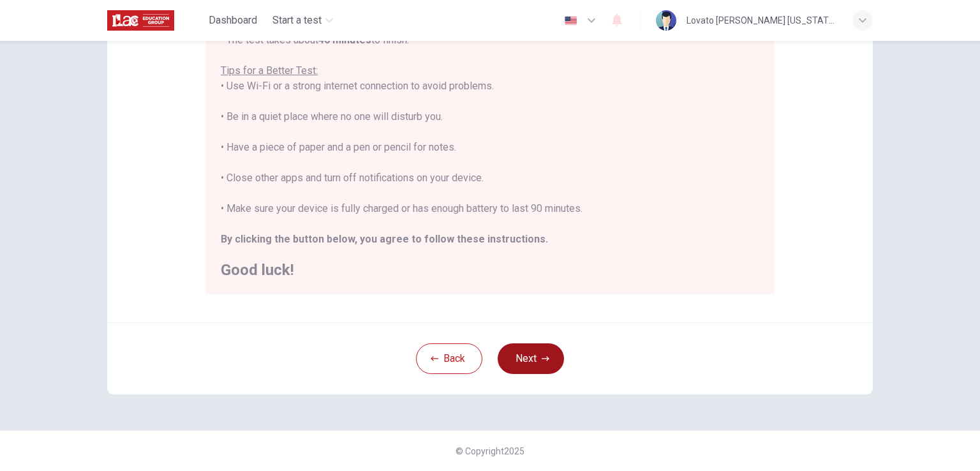 Image resolution: width=980 pixels, height=471 pixels. I want to click on a: Dashboard, so click(233, 20).